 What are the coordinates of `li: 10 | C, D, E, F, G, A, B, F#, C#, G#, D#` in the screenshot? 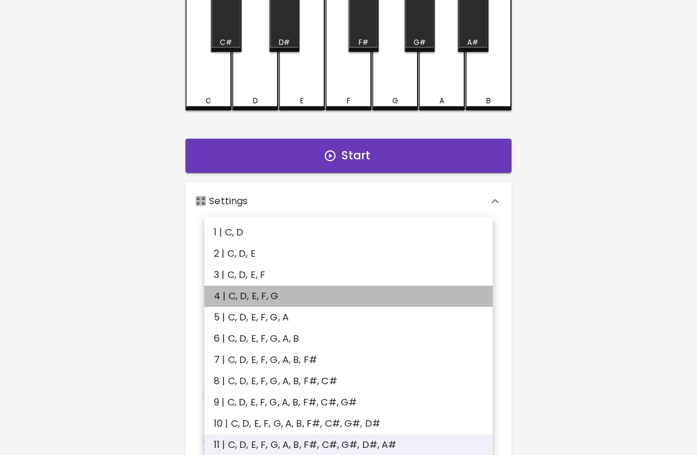 It's located at (348, 424).